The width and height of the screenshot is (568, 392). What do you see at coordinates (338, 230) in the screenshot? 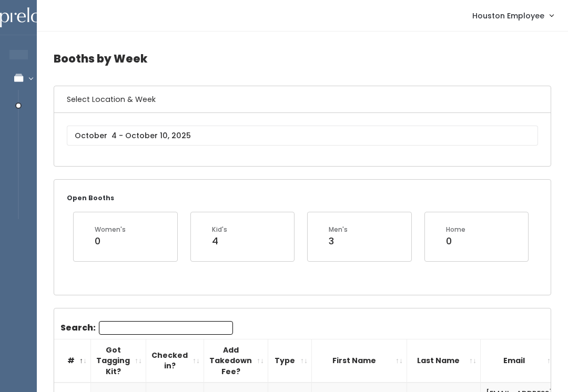
I see `div: Men's` at bounding box center [338, 230].